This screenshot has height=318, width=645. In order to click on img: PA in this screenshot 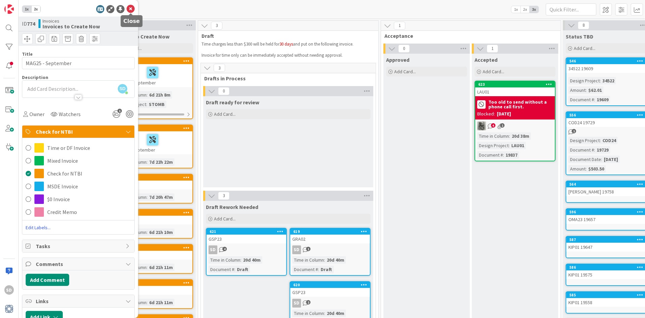, I will do `click(481, 126)`.